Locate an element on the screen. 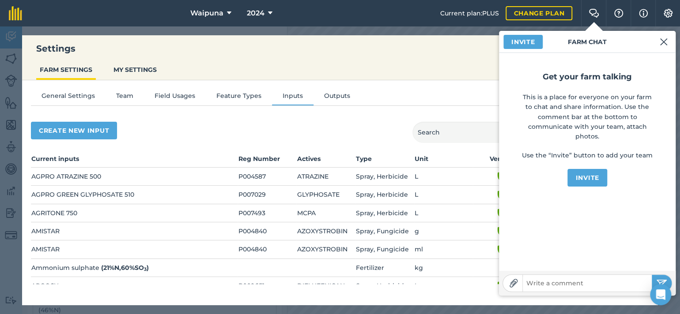 This screenshot has height=314, width=680. td: MCPA is located at coordinates (326, 213).